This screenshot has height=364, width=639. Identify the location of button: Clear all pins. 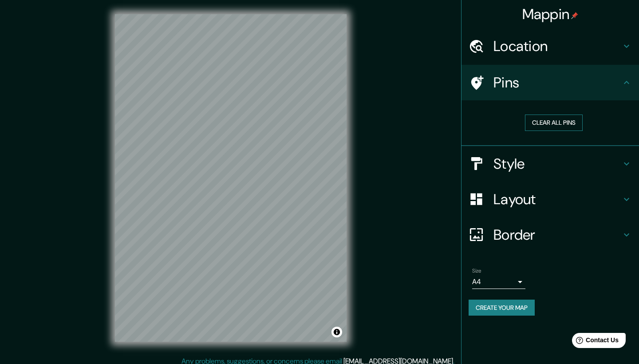
(554, 122).